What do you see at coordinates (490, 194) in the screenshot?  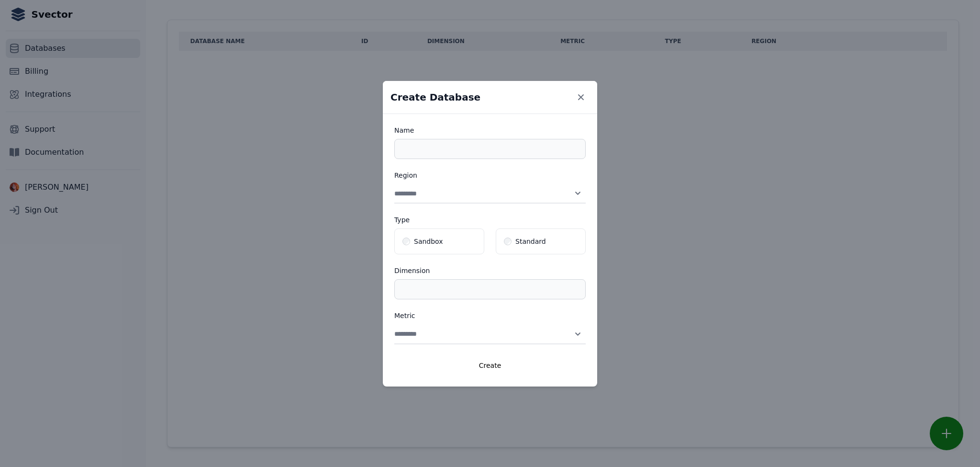 I see `select: Region` at bounding box center [490, 194].